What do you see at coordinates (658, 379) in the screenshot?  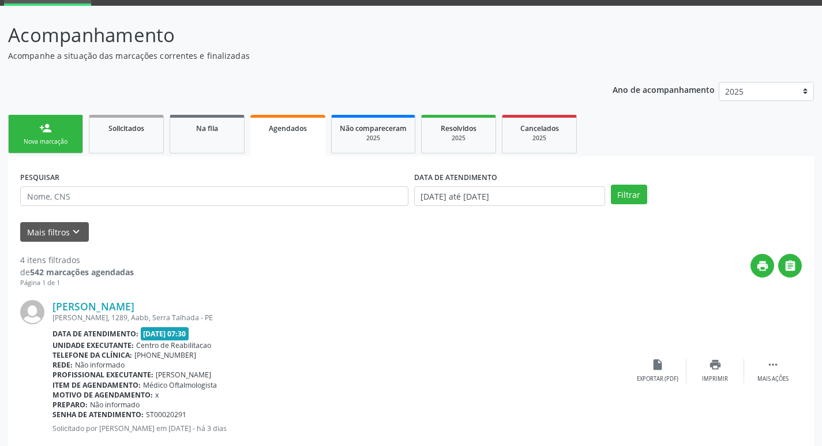 I see `div: Exportar (PDF)` at bounding box center [658, 379].